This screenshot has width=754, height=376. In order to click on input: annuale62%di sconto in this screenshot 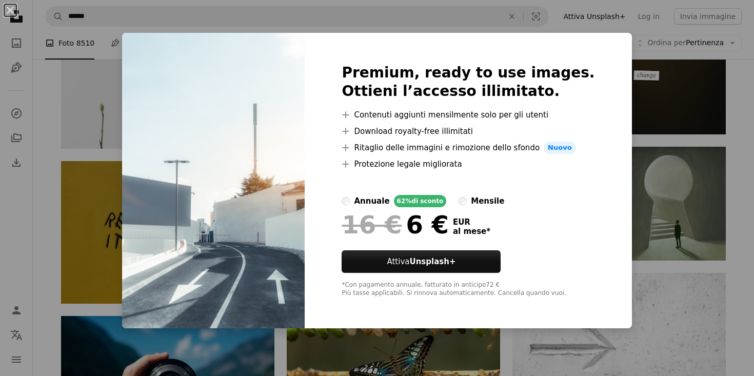, I will do `click(346, 201)`.